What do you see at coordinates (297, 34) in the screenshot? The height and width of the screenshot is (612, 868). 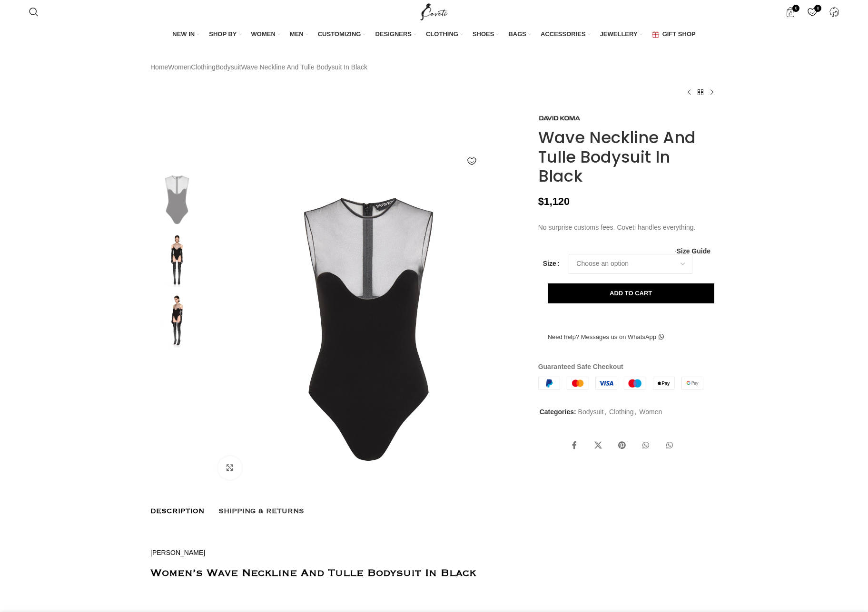 I see `span: MEN` at bounding box center [297, 34].